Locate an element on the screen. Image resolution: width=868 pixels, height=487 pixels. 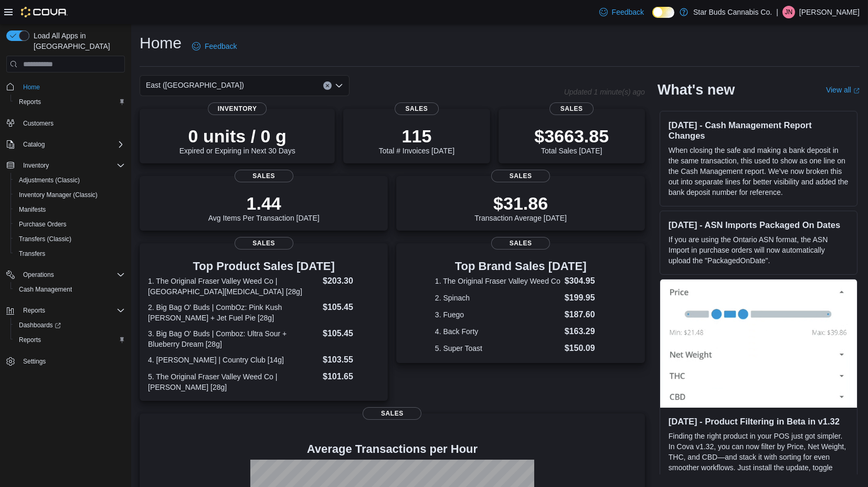
h2: What's new is located at coordinates (696, 90).